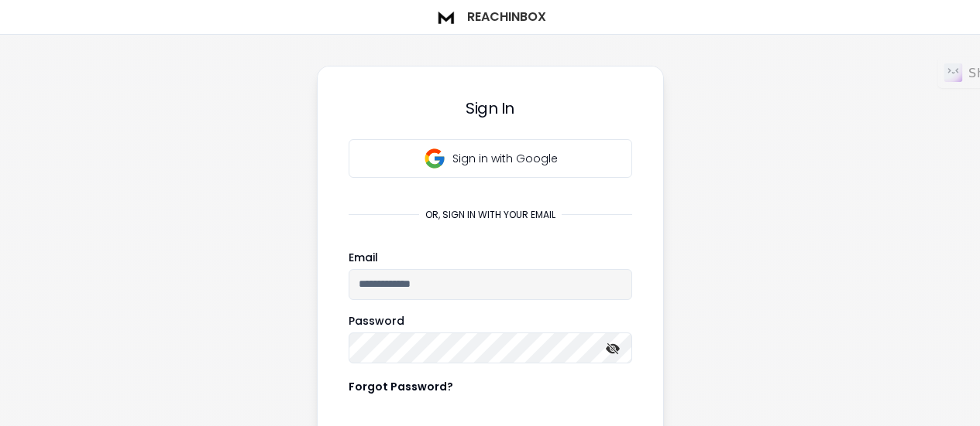  Describe the element at coordinates (446, 17) in the screenshot. I see `img: logo` at that location.